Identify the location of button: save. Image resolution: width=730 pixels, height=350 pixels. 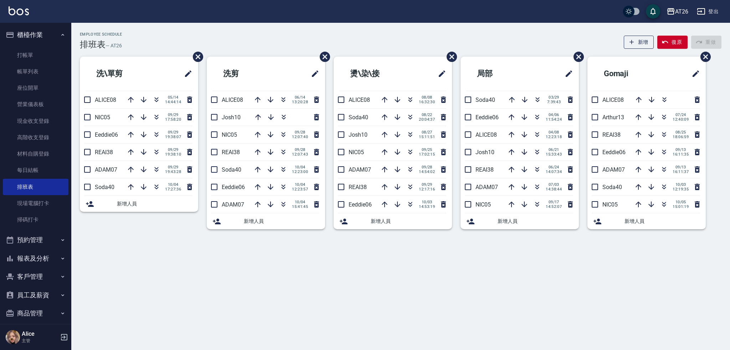
(653, 11).